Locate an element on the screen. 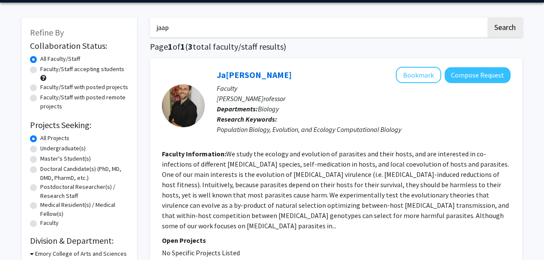  h2: Division & Department: is located at coordinates (79, 241).